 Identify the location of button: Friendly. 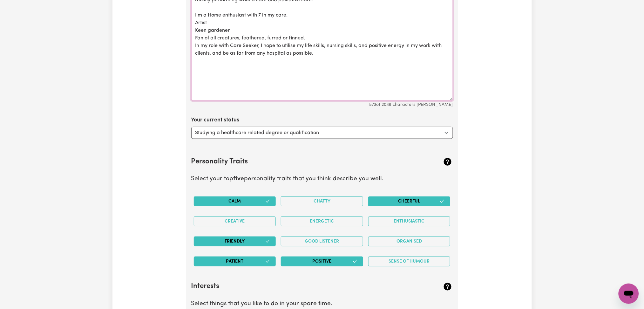
(235, 241).